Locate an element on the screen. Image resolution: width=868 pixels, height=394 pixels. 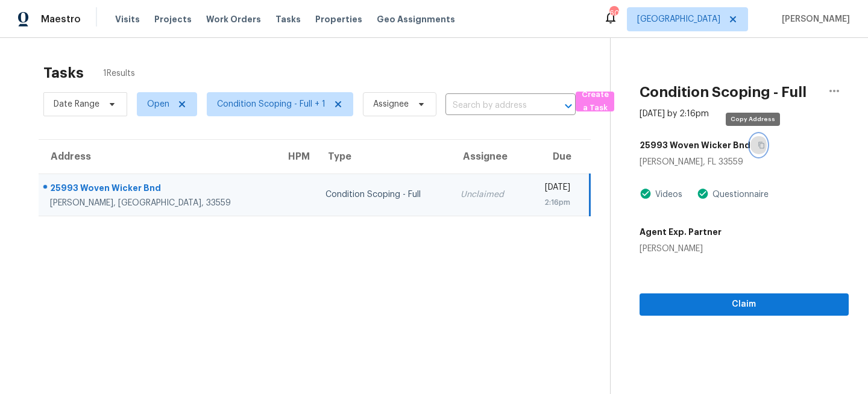
div: Videos is located at coordinates (667, 195).